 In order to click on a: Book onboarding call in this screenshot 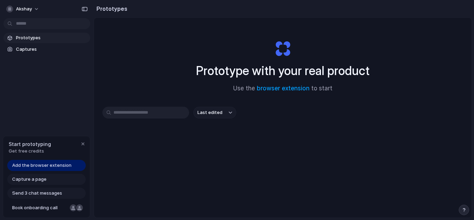, I will do `click(46, 207)`.